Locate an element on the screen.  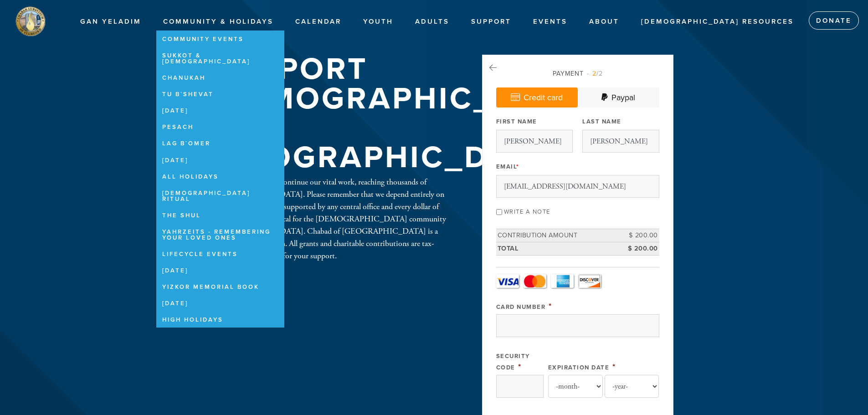
a: Gan Yeladim is located at coordinates (111, 22).